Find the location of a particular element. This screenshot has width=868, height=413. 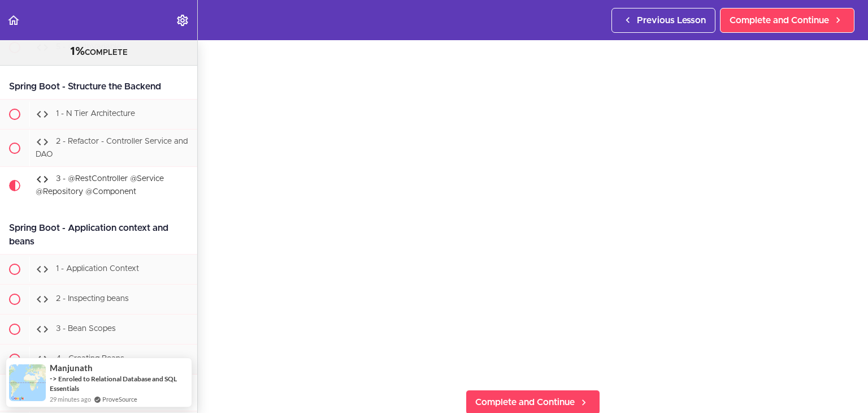

svg: Back to course curriculum is located at coordinates (14, 21).